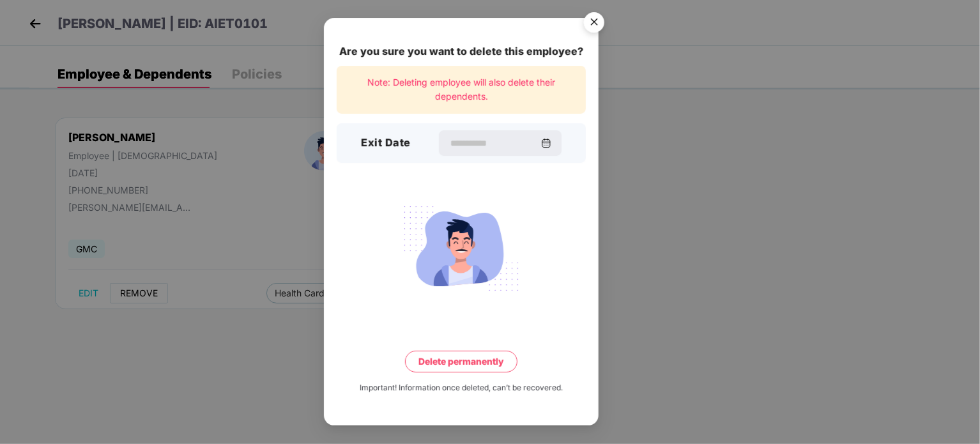 This screenshot has height=444, width=980. I want to click on img: svg+xml;base64,PHN2ZyBpZD0iQ2FsZW5kYXItMzJ4MzIiIHhtbG5zPSJodHRwOi8vd3d3LnczLm9yZy8yMDAwL3N2ZyIgd2..., so click(547, 143).